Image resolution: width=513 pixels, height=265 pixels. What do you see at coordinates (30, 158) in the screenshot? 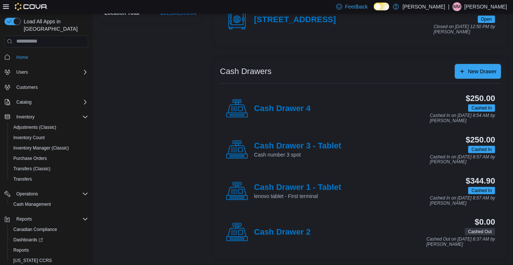
I see `a: Purchase Orders` at bounding box center [30, 158].